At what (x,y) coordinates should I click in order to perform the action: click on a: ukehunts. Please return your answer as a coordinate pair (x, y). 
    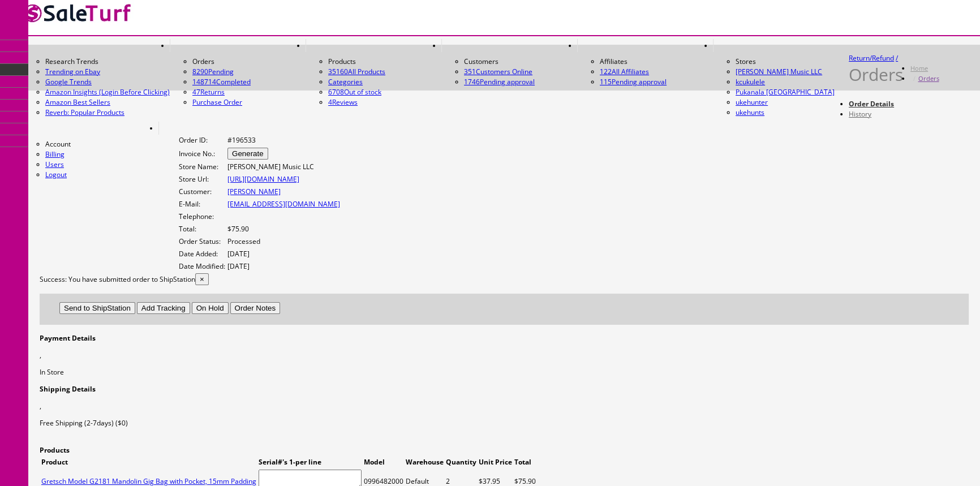
    Looking at the image, I should click on (750, 112).